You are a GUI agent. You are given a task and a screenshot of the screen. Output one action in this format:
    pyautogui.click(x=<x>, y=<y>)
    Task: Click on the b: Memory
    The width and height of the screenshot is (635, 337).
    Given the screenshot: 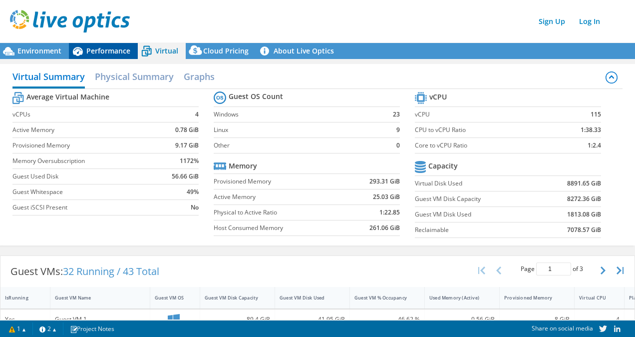 What is the action you would take?
    pyautogui.click(x=243, y=166)
    